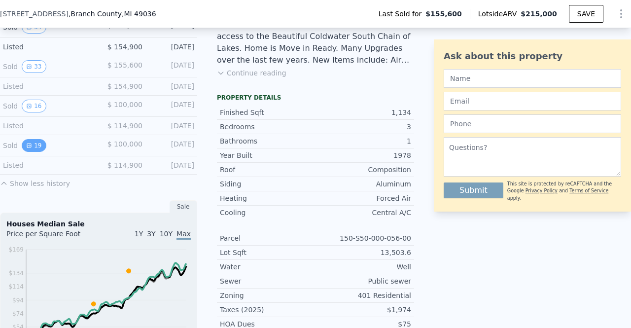 Image resolution: width=631 pixels, height=328 pixels. What do you see at coordinates (532, 124) in the screenshot?
I see `input: Phone` at bounding box center [532, 124].